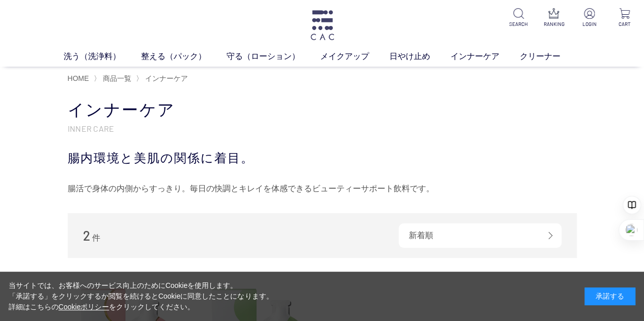 The width and height of the screenshot is (644, 321). Describe the element at coordinates (610, 296) in the screenshot. I see `div: 承諾する` at that location.